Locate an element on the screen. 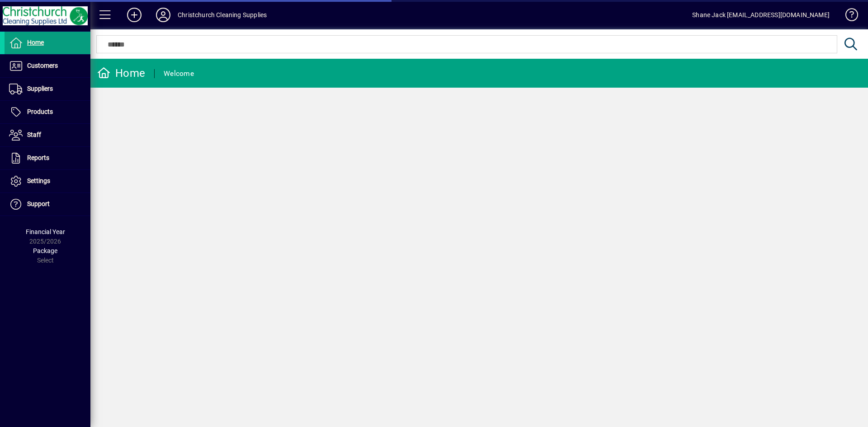 This screenshot has width=868, height=427. a: Products is located at coordinates (47, 112).